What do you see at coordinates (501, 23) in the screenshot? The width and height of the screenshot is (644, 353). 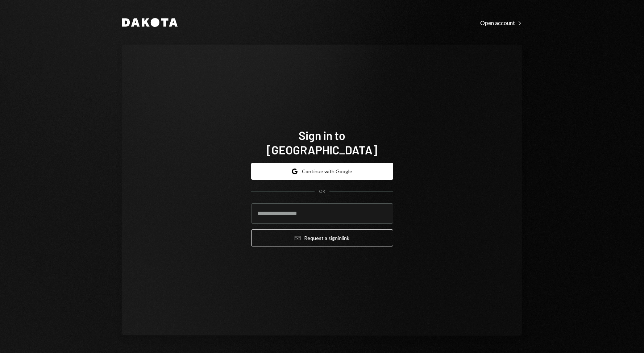 I see `a: Open account` at bounding box center [501, 23].